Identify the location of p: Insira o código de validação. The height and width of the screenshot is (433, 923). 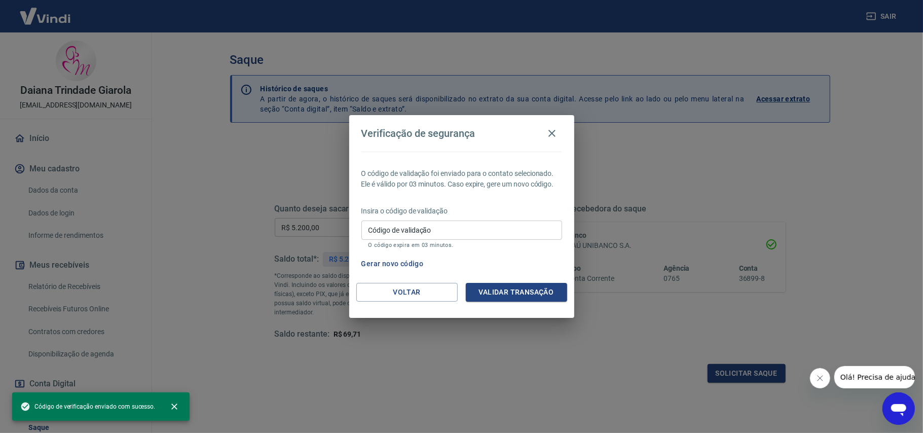
(462, 211).